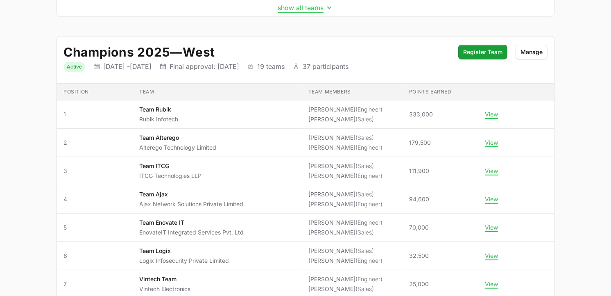 This screenshot has height=296, width=611. What do you see at coordinates (271, 66) in the screenshot?
I see `p: 19 teams` at bounding box center [271, 66].